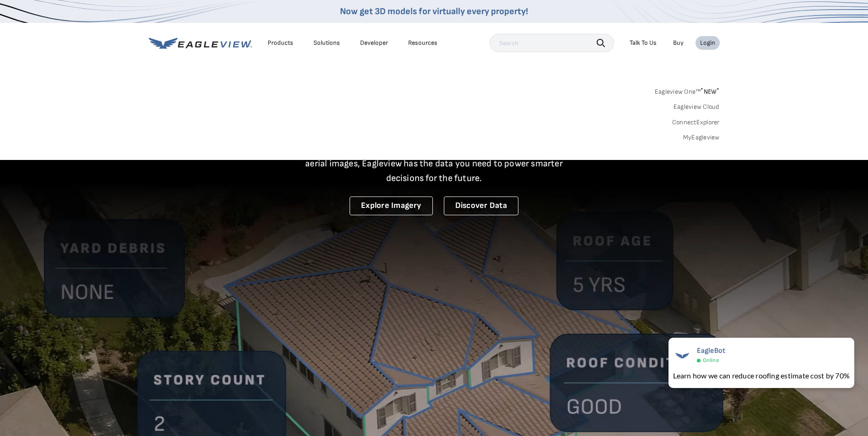  I want to click on p: A new era starts here. Built on more than 3.5 billion high-resolution aerial images, Eagleview ha..., so click(434, 164).